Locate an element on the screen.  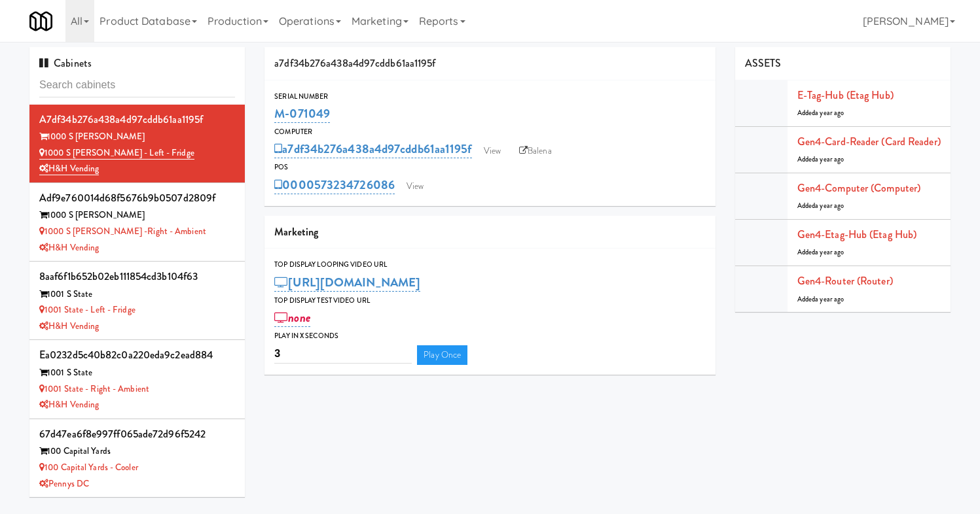
a: Gen4-router (Router) is located at coordinates (845, 281).